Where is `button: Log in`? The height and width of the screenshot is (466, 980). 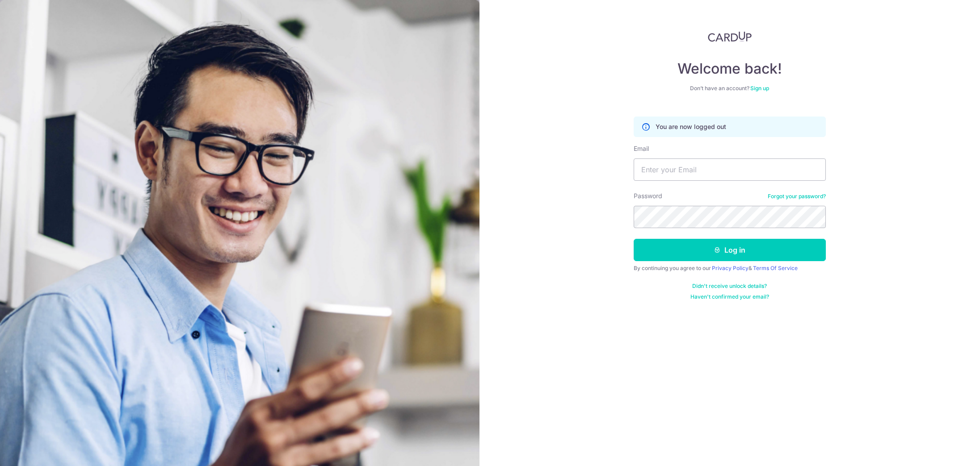 button: Log in is located at coordinates (729, 250).